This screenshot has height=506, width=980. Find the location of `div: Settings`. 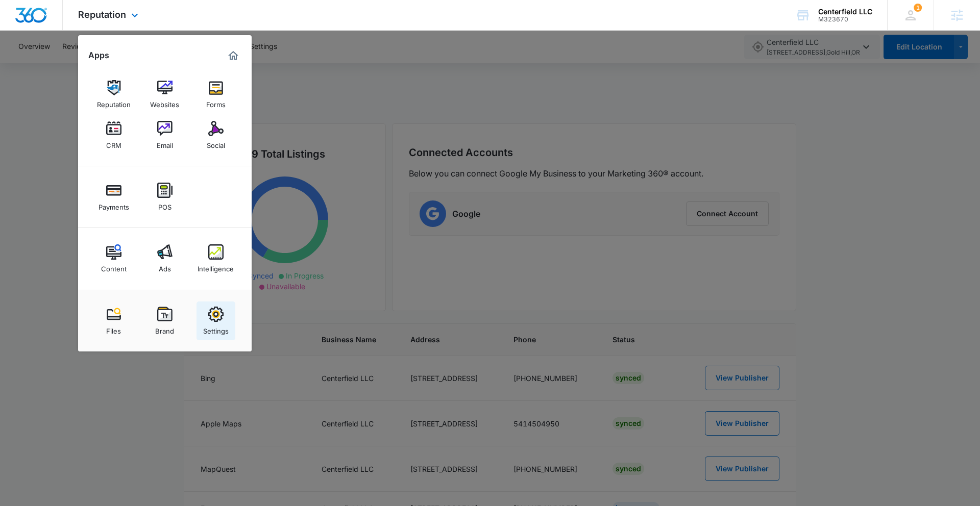

div: Settings is located at coordinates (216, 329).